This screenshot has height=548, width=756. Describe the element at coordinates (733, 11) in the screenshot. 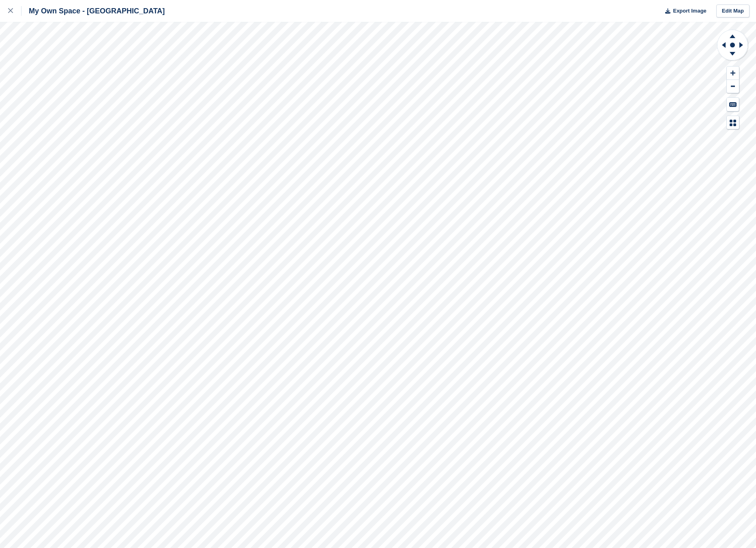

I see `a: Edit Map` at that location.